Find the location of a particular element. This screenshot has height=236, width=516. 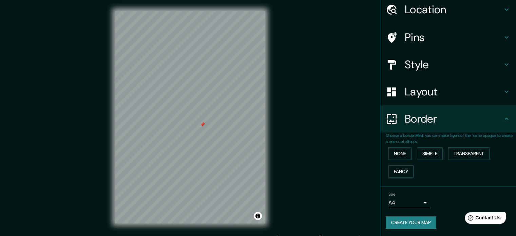

button: Simple is located at coordinates (430, 153).